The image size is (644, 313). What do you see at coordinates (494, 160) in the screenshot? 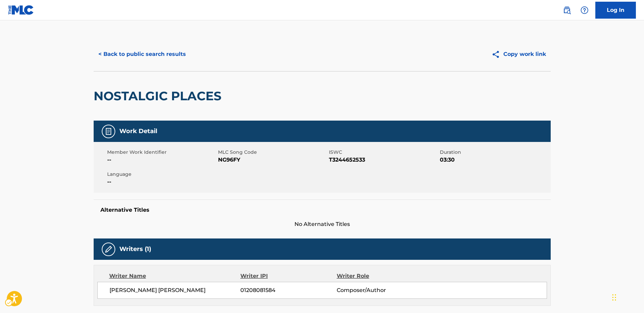
I see `span: 03:30` at bounding box center [494, 160].